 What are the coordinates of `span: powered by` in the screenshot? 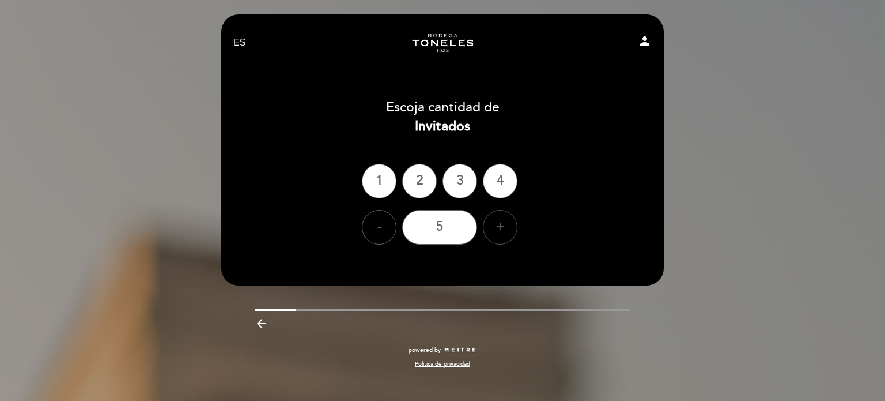 It's located at (425, 350).